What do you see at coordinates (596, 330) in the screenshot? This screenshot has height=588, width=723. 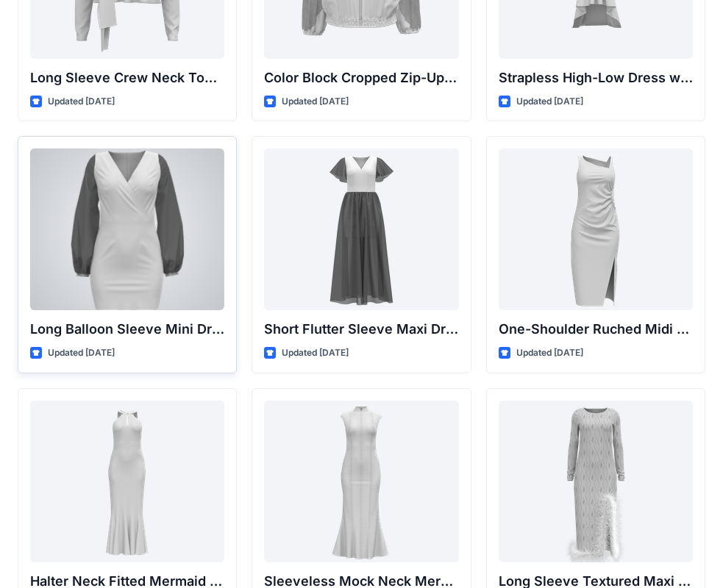 I see `p: One-Shoulder Ruched Midi Dress with Slit` at bounding box center [596, 330].